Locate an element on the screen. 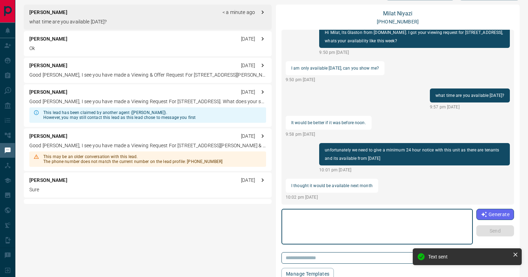 This screenshot has height=277, width=528. div: Text sent is located at coordinates (469, 256).